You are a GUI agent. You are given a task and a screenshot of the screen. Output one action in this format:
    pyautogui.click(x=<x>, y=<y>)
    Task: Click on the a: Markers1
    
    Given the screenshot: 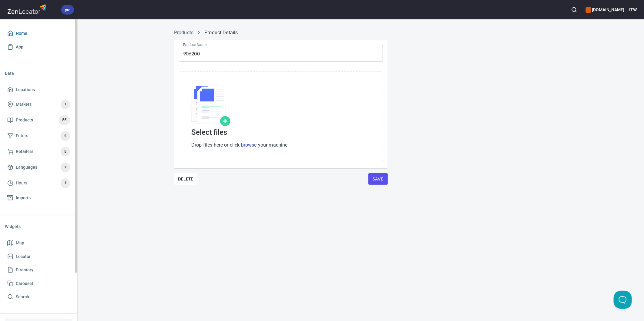 What is the action you would take?
    pyautogui.click(x=38, y=104)
    